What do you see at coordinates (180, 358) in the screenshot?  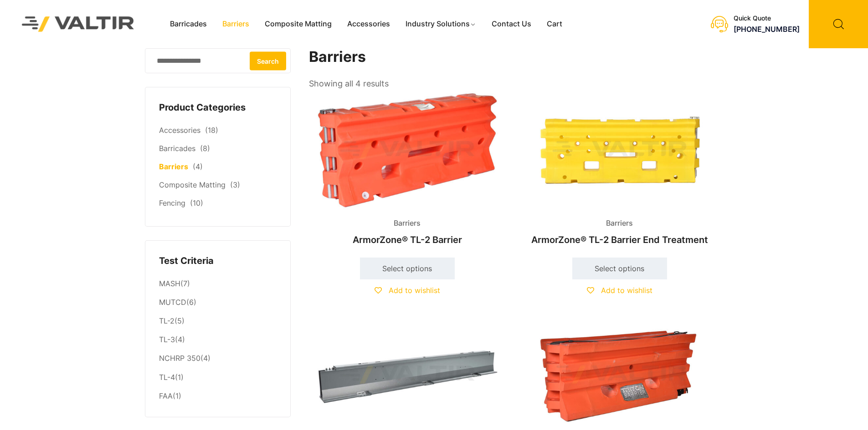 I see `a: NCHRP 350` at bounding box center [180, 358].